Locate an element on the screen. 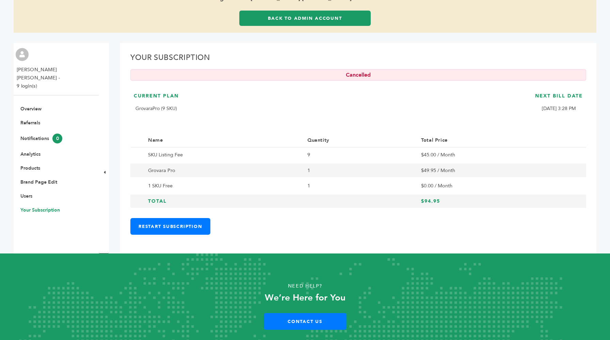 Image resolution: width=610 pixels, height=340 pixels. a: Restart Subscription is located at coordinates (170, 226).